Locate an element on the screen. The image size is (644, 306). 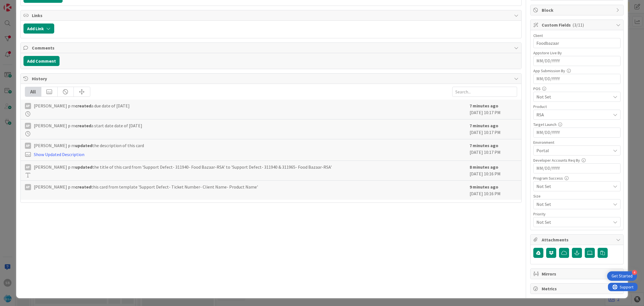
span: Block is located at coordinates (578, 10).